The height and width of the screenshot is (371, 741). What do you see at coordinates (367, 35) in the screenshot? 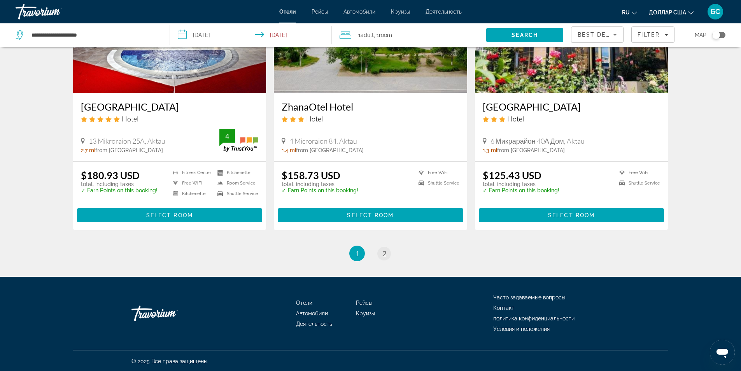
I see `span: Adult` at bounding box center [367, 35].